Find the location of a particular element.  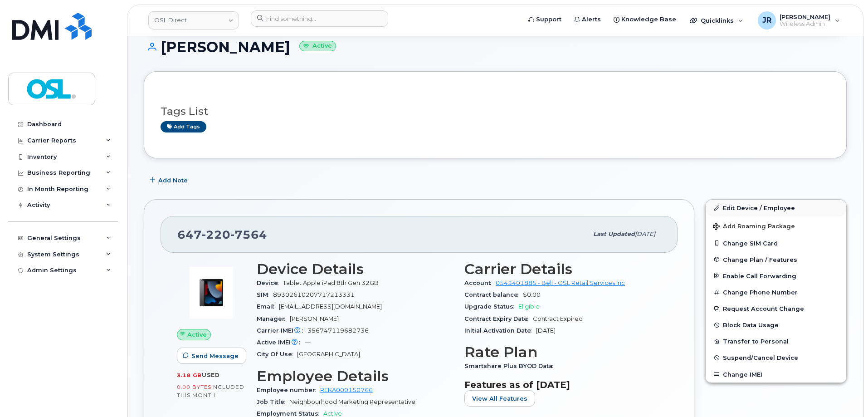

div: Jomari Rojas is located at coordinates (798, 21).